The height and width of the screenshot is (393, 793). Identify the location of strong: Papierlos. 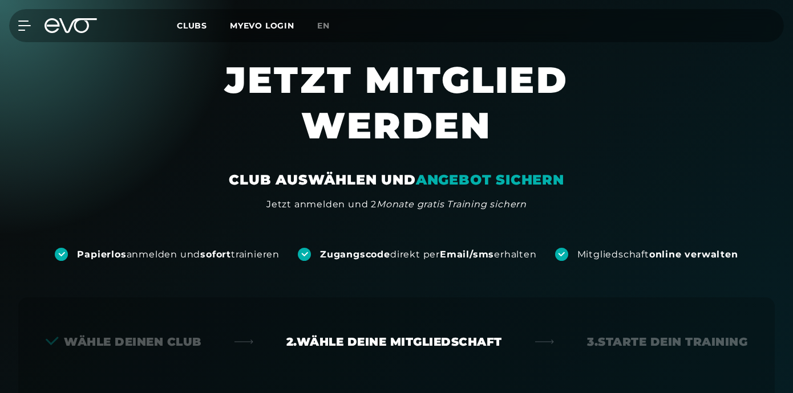
(102, 254).